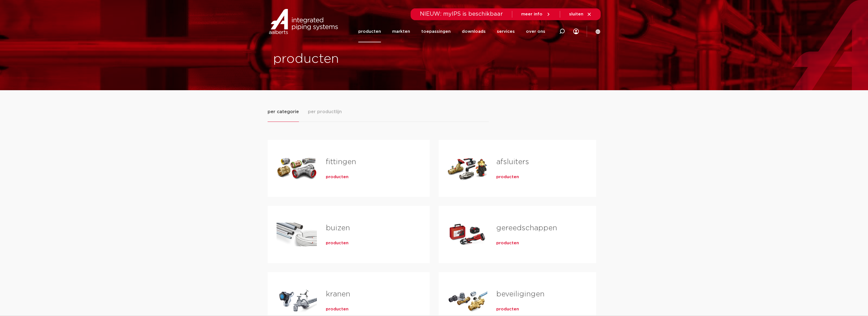 The height and width of the screenshot is (316, 868). Describe the element at coordinates (474, 32) in the screenshot. I see `a: downloads` at that location.